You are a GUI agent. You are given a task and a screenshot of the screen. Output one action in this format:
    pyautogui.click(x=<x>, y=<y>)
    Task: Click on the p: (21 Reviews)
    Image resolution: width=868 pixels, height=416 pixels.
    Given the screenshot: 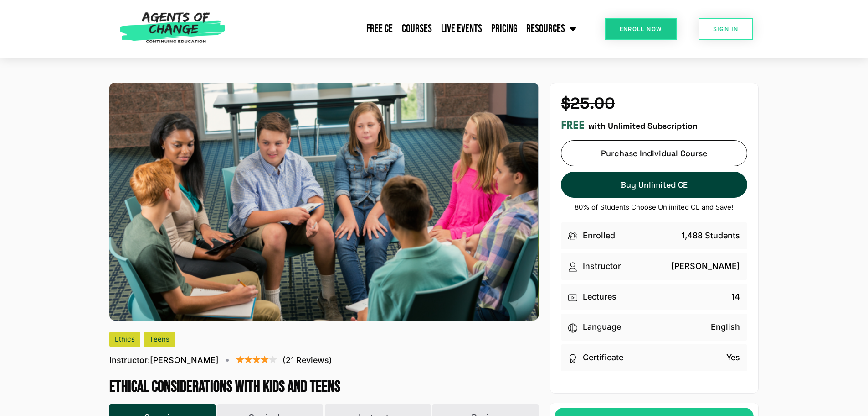 What is the action you would take?
    pyautogui.click(x=307, y=360)
    